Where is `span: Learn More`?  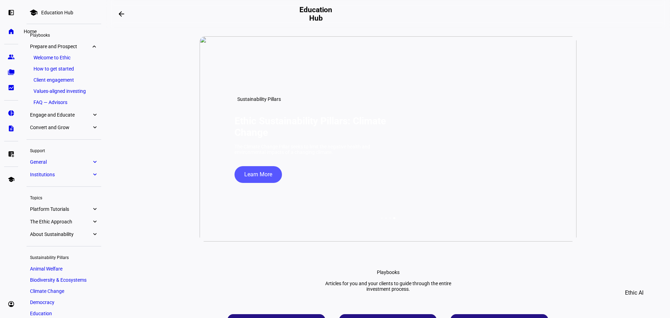 span: Learn More is located at coordinates (258, 174).